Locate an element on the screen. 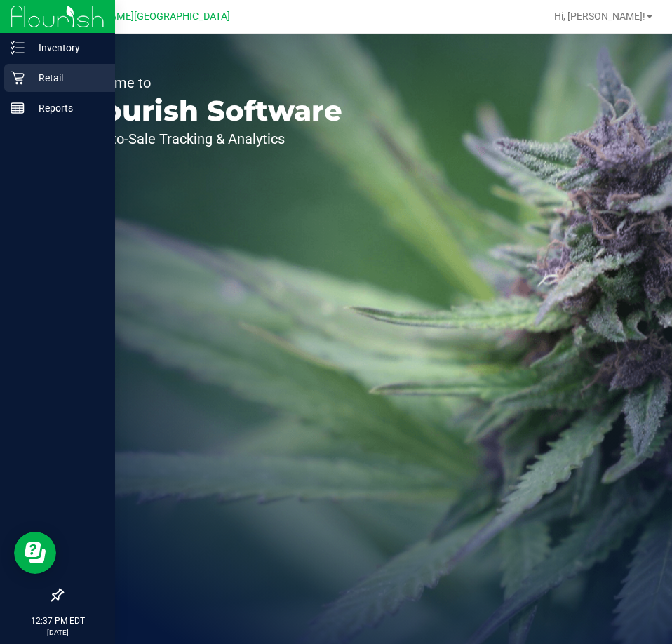 The width and height of the screenshot is (672, 644). p: Reports is located at coordinates (67, 108).